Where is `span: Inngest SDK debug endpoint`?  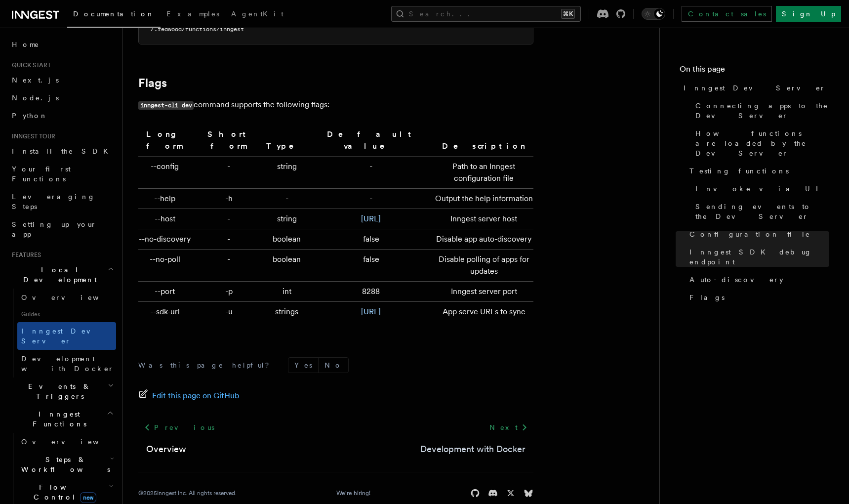
span: Inngest SDK debug endpoint is located at coordinates (759, 257).